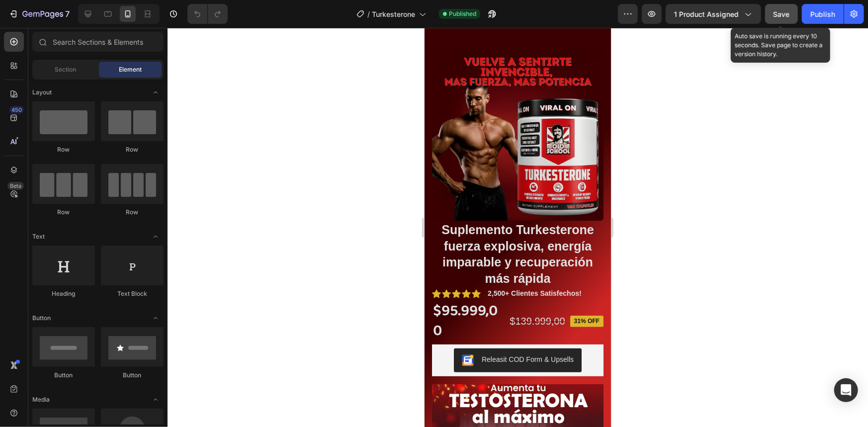  What do you see at coordinates (846, 391) in the screenshot?
I see `div: Open Intercom Messenger` at bounding box center [846, 391].